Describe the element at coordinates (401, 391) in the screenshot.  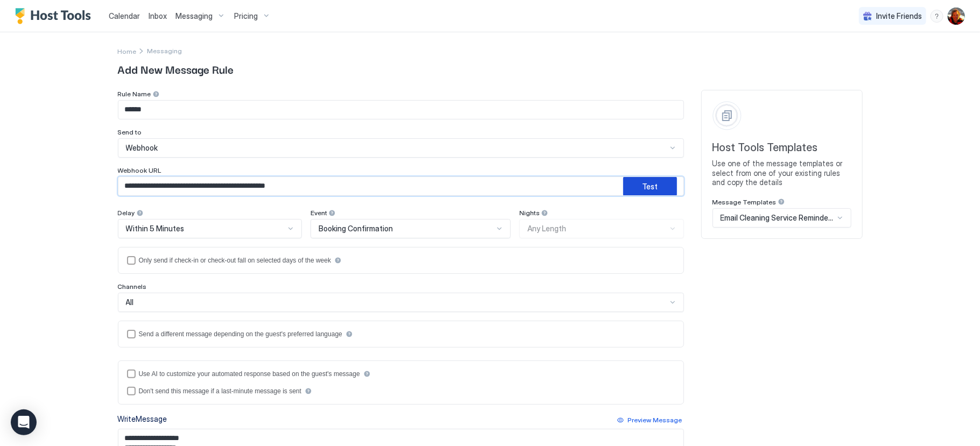
I see `div: disableIfLastMinute` at that location.